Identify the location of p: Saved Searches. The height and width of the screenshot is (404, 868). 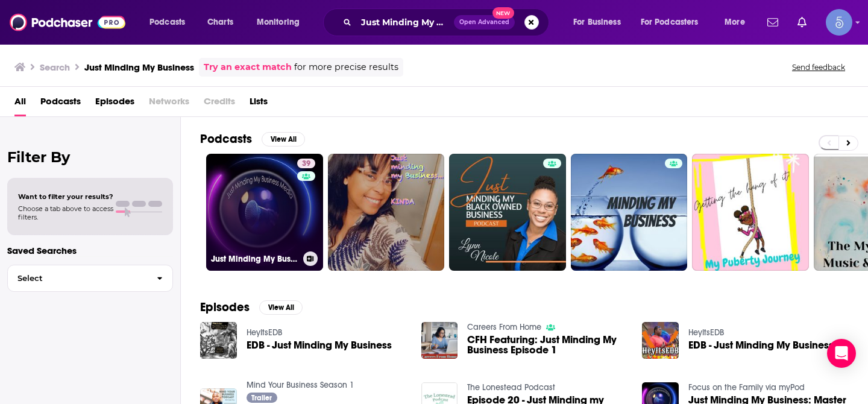
(90, 250).